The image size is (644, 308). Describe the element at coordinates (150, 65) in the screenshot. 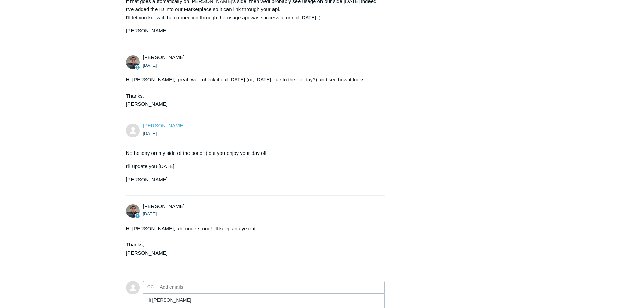

I see `time: 08/28/2025, 19:07` at that location.